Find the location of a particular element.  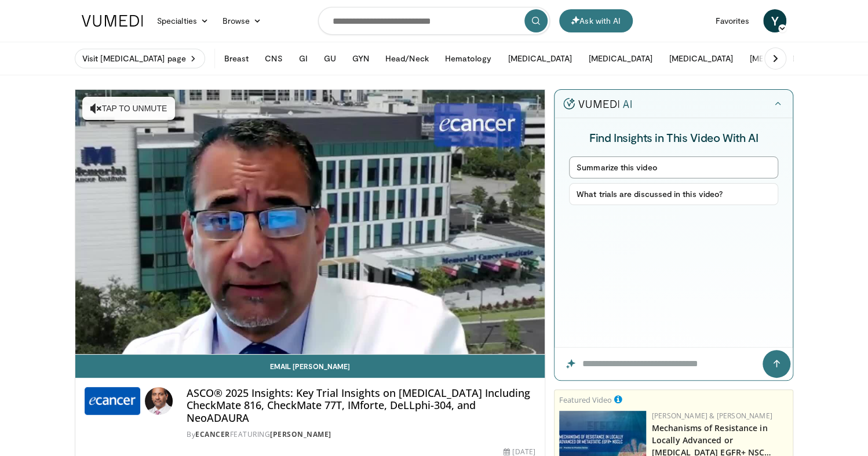

small: Featured Video is located at coordinates (586, 400).